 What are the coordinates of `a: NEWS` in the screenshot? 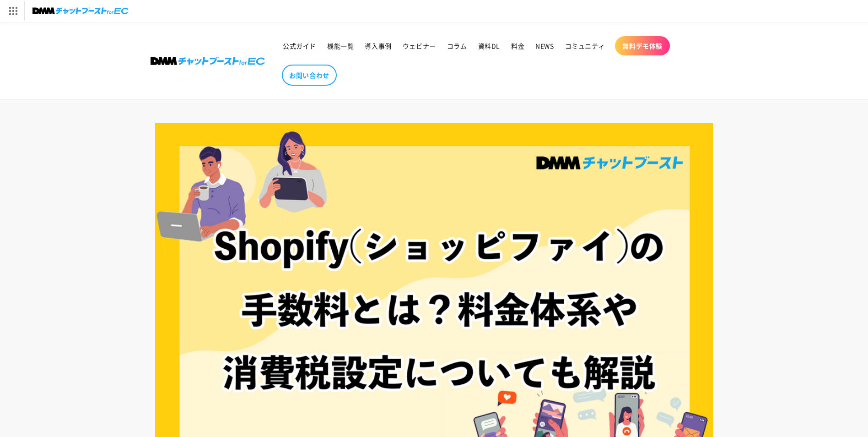 It's located at (545, 46).